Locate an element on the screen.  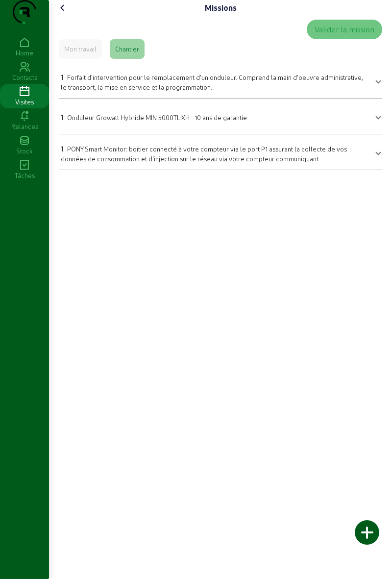
mat-expansion-panel-header: 1Forfait d'intervention pour le remplacement d'un onduleur. Comprend la main d'oeuvre administrat... is located at coordinates (221, 80).